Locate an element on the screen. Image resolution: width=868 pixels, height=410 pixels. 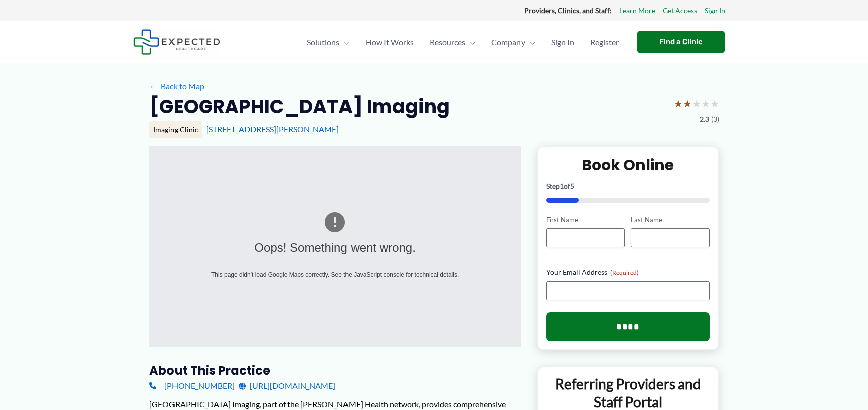
a: Find a Clinic is located at coordinates (681, 42).